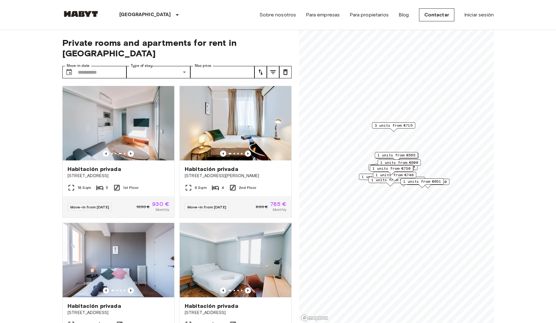  Describe the element at coordinates (391, 169) in the screenshot. I see `span: 1 units from €730` at that location.